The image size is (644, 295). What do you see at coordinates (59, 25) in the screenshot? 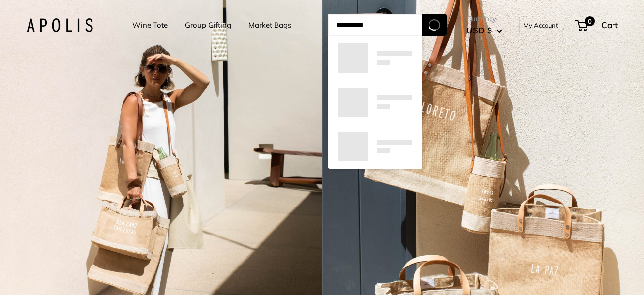
I see `img: Apolis` at bounding box center [59, 25].